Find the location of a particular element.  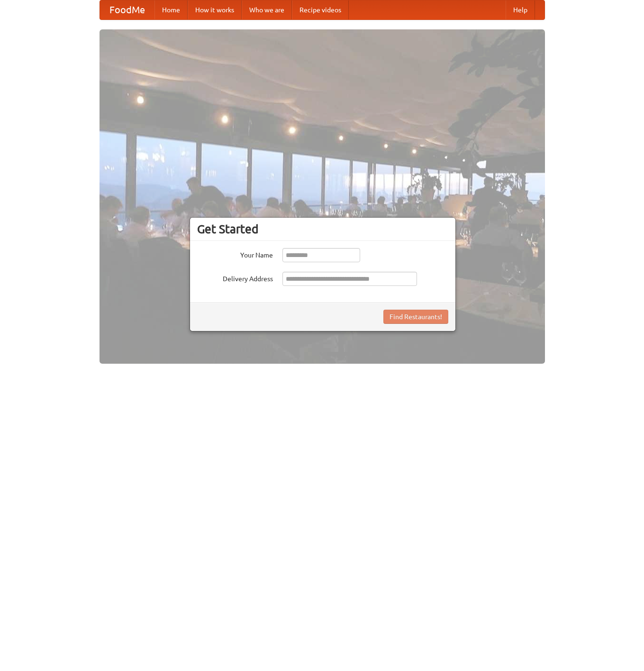

a: Home is located at coordinates (171, 10).